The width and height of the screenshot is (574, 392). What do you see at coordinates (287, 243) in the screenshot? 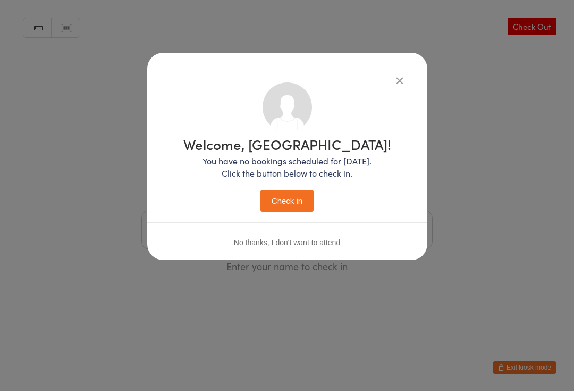
I see `span: No thanks, I don't want to attend` at bounding box center [287, 243].